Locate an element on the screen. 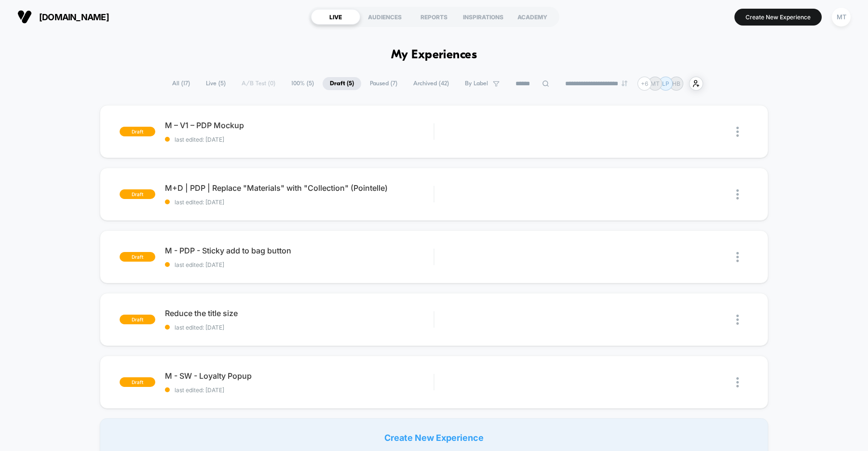  span: 100% ( 5 ) is located at coordinates (302, 84).